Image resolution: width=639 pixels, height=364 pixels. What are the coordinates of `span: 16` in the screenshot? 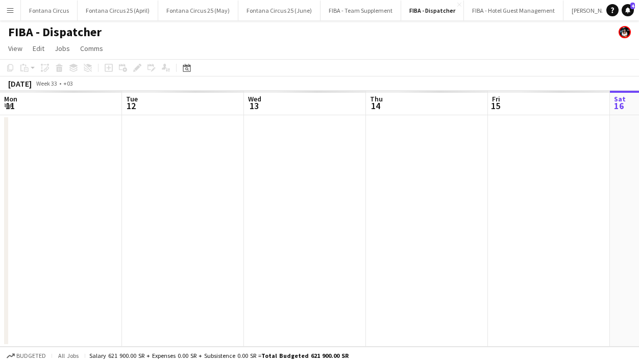 It's located at (619, 105).